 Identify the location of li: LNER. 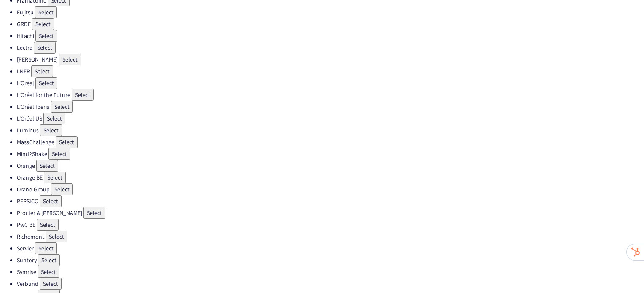
(331, 71).